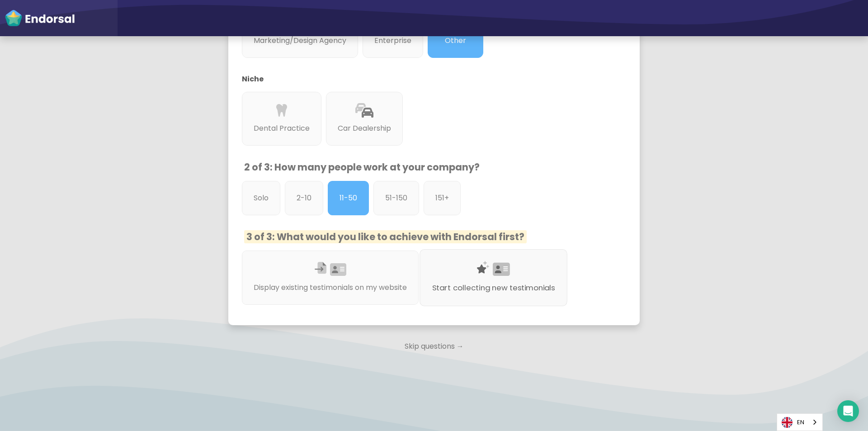  Describe the element at coordinates (364, 128) in the screenshot. I see `p: Car Dealership` at that location.